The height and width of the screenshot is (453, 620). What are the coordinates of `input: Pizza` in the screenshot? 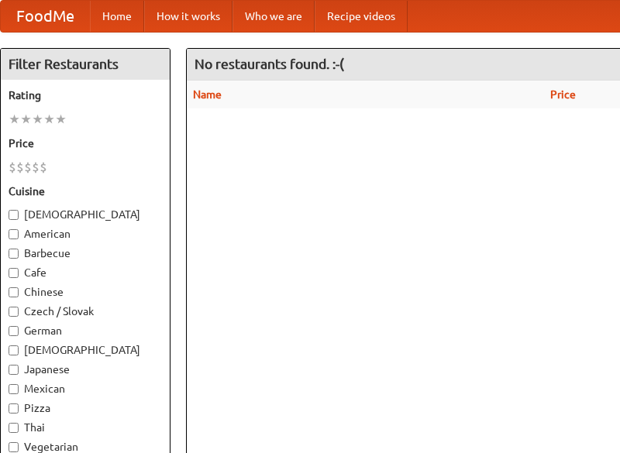 It's located at (13, 408).